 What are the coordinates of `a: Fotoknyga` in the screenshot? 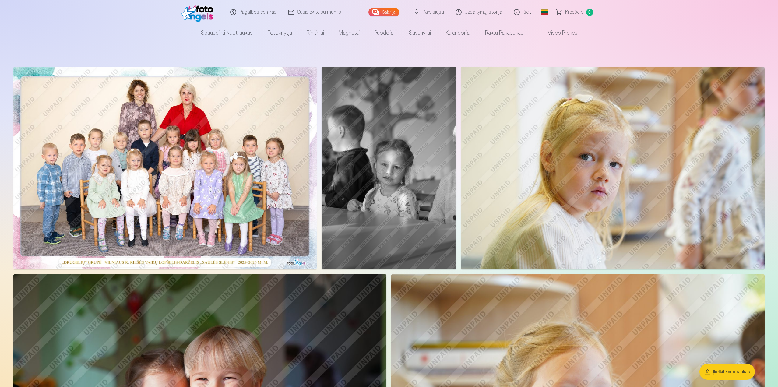 It's located at (280, 33).